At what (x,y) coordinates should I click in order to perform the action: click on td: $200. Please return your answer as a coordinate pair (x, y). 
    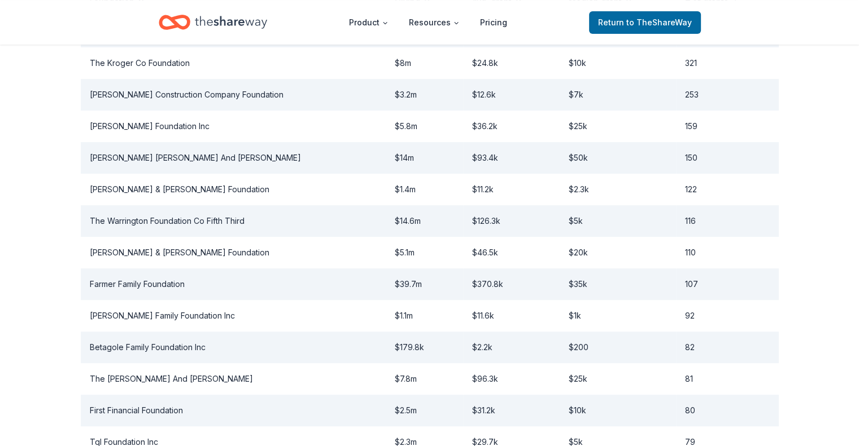
    Looking at the image, I should click on (617, 348).